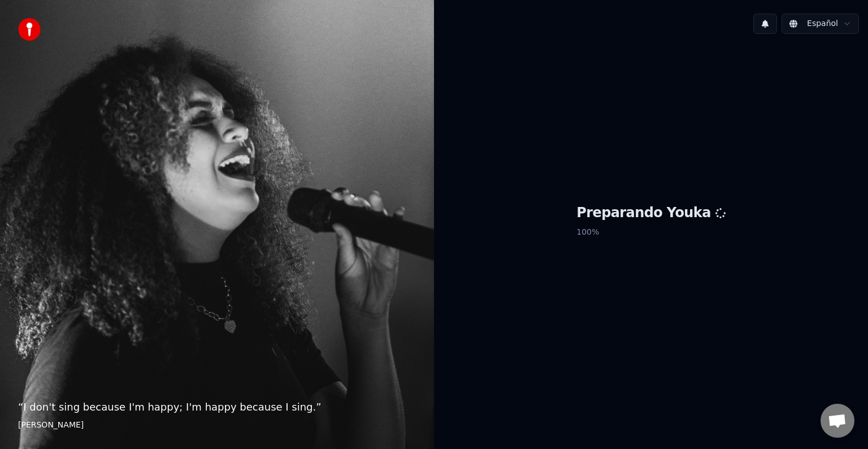 This screenshot has width=868, height=449. Describe the element at coordinates (651, 233) in the screenshot. I see `p: 100 %` at that location.